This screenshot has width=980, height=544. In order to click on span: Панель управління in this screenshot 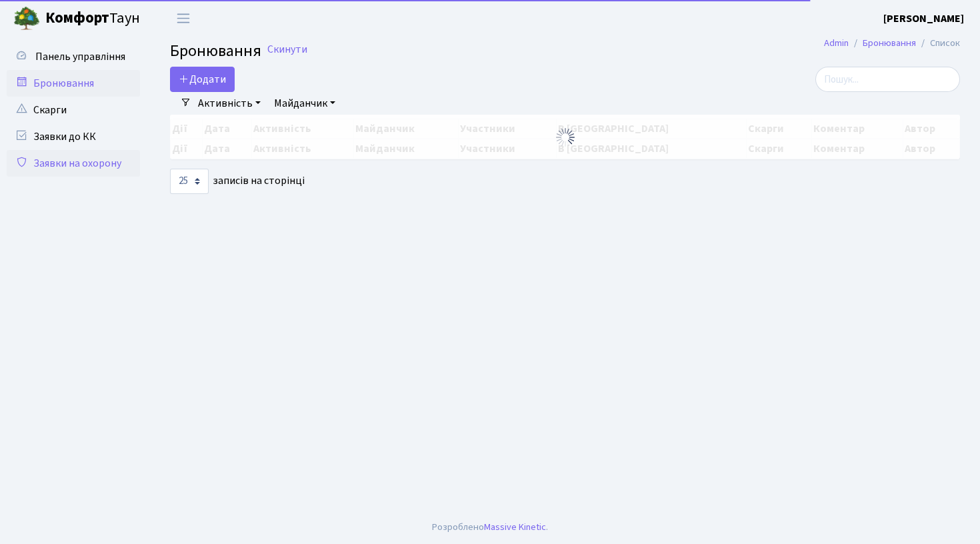, I will do `click(80, 57)`.